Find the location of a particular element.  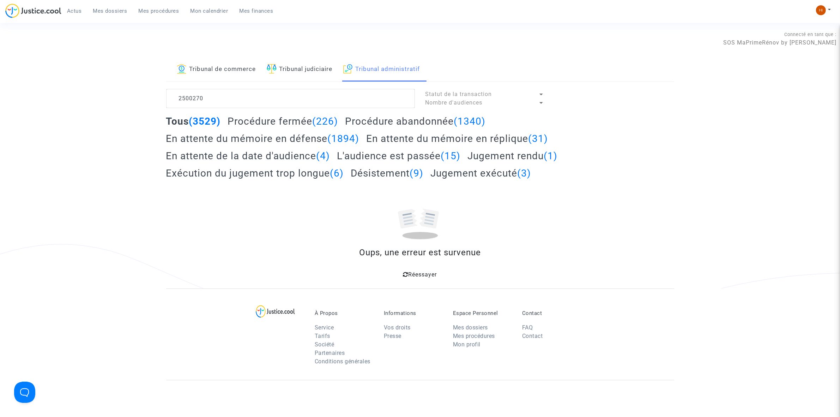

a: Conditions générales is located at coordinates (343, 361).